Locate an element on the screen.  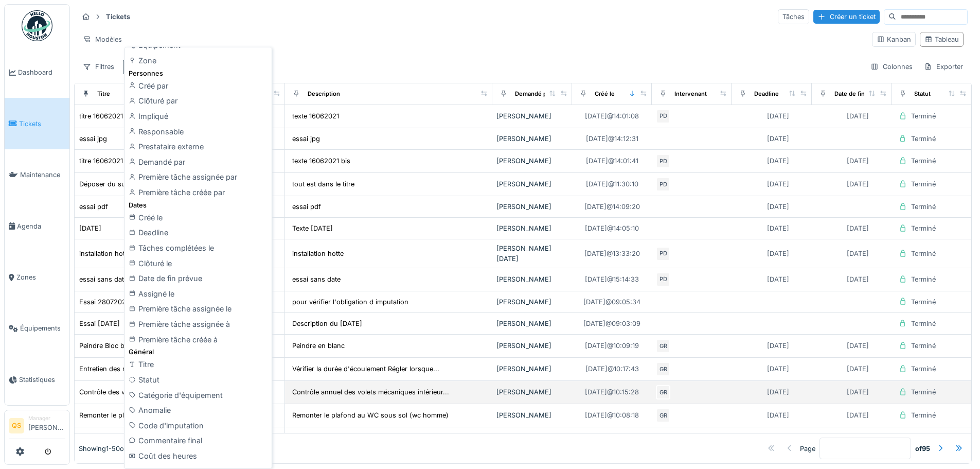
span: Équipements is located at coordinates (43, 328).